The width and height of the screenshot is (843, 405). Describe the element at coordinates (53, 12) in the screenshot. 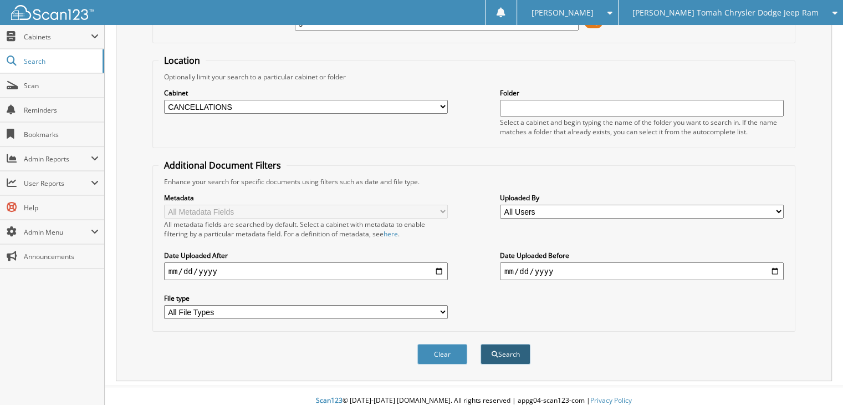

I see `img: scan123-logo-white.svg` at that location.